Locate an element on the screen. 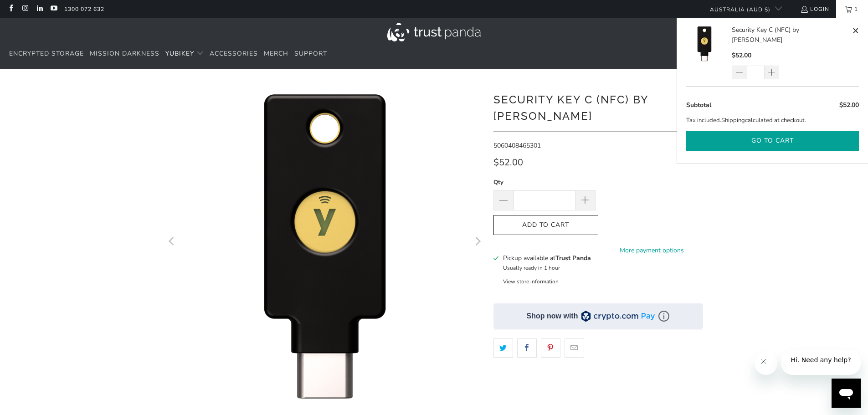 The height and width of the screenshot is (415, 868). span: Mission Darkness is located at coordinates (124, 53).